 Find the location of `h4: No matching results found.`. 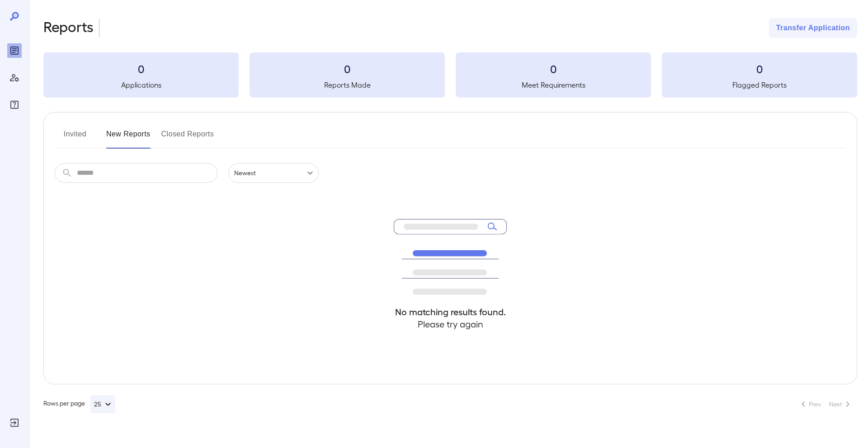

h4: No matching results found. is located at coordinates (450, 311).